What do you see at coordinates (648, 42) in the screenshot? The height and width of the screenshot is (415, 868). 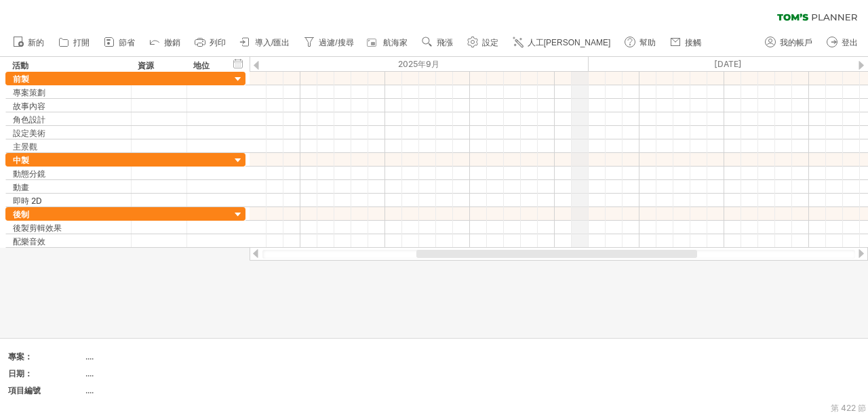 I see `font: 幫助` at bounding box center [648, 42].